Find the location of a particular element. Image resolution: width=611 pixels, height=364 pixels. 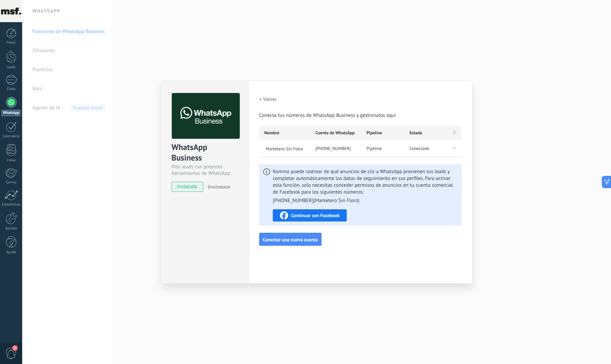

span: Continuar con Facebook is located at coordinates (315, 215).